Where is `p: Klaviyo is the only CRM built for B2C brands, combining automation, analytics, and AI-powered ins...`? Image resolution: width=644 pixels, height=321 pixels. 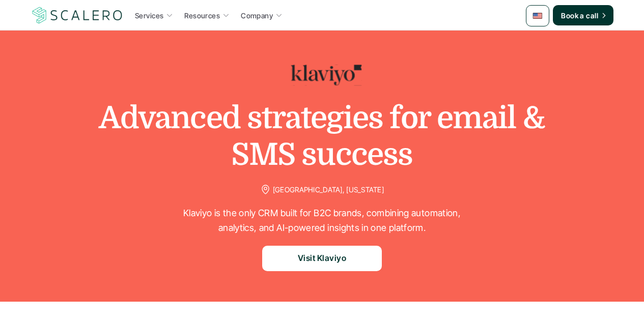
p: Klaviyo is the only CRM built for B2C brands, combining automation, analytics, and AI-powered ins... is located at coordinates (322, 221).